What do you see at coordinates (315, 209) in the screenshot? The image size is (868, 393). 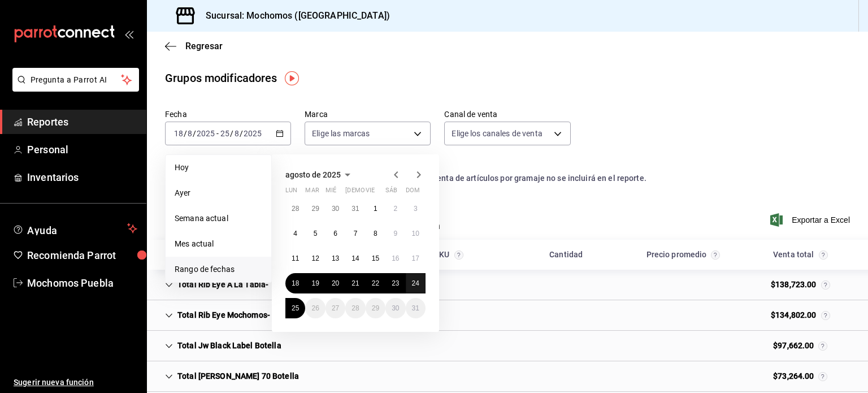 I see `button: 29 de julio de 2025` at bounding box center [315, 209].